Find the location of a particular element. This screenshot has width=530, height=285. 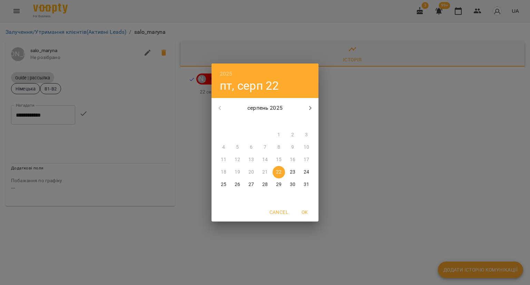

p: 30 is located at coordinates (293, 185).